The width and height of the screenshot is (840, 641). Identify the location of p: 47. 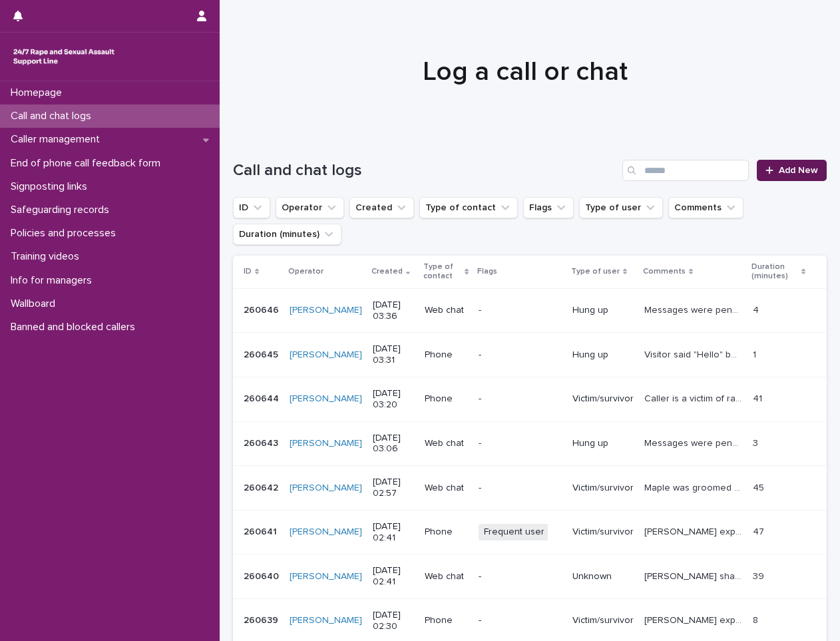
(760, 530).